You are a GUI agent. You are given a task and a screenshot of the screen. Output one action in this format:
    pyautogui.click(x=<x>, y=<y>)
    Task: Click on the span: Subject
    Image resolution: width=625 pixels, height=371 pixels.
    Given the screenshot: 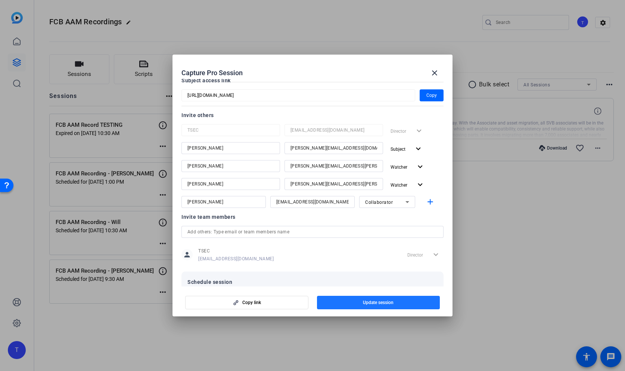 What is the action you would take?
    pyautogui.click(x=398, y=149)
    